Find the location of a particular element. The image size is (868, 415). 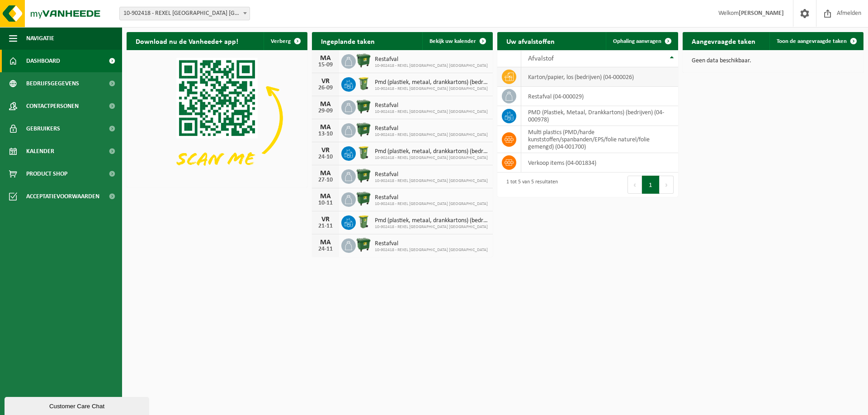

td: restafval (04-000029) is located at coordinates (600, 96).